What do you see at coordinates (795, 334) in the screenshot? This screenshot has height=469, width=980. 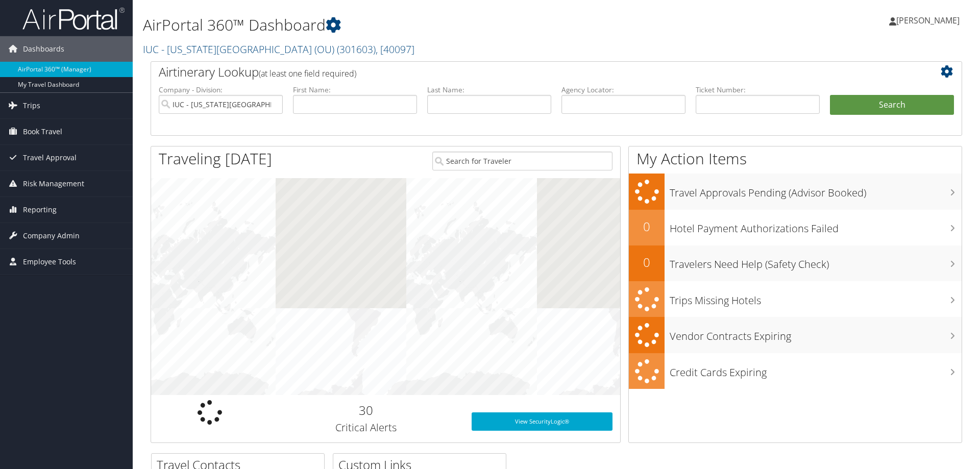 I see `a: Vendor Contracts Expiring` at bounding box center [795, 334].